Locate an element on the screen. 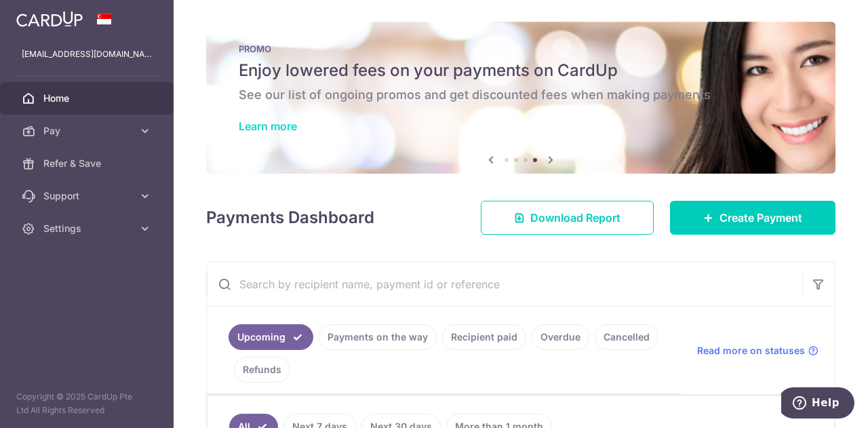  a: Overdue is located at coordinates (560, 337).